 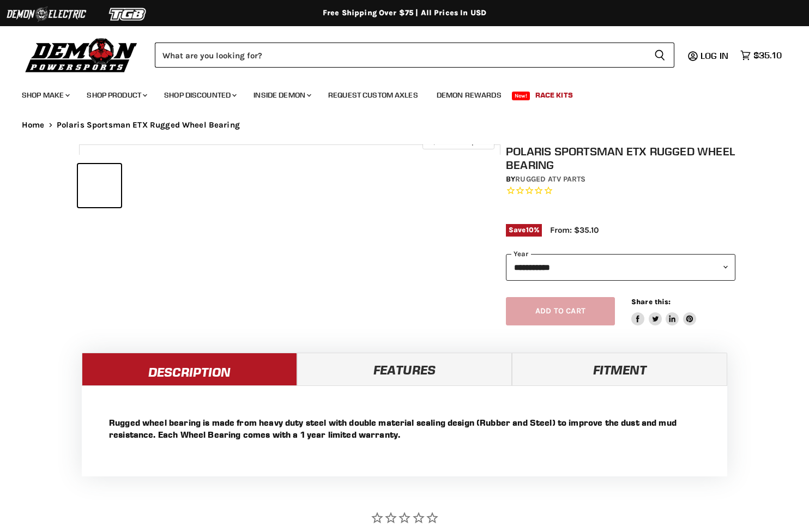 I want to click on a: Shop Product, so click(x=116, y=95).